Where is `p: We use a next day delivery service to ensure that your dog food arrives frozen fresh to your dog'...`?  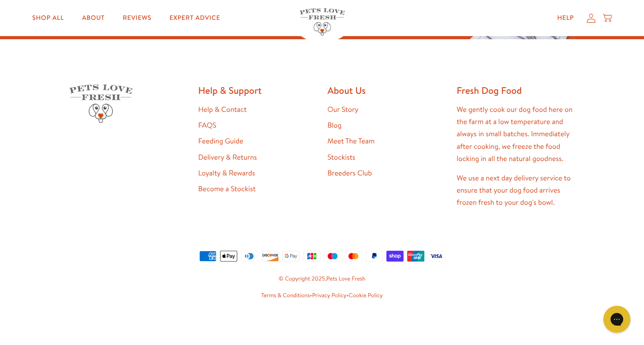
p: We use a next day delivery service to ensure that your dog food arrives frozen fresh to your dog'... is located at coordinates (516, 191).